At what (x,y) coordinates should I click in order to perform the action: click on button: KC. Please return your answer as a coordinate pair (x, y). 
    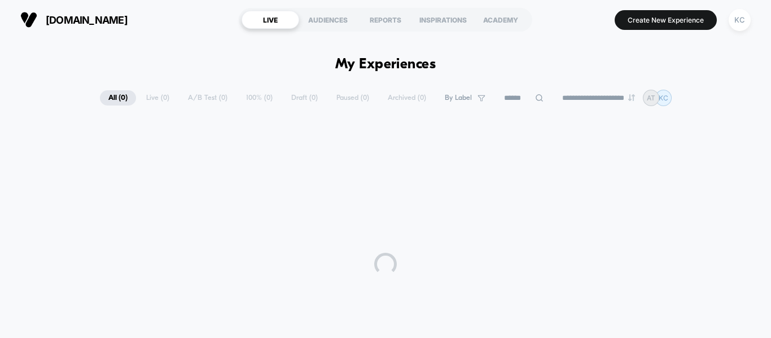
    Looking at the image, I should click on (740, 20).